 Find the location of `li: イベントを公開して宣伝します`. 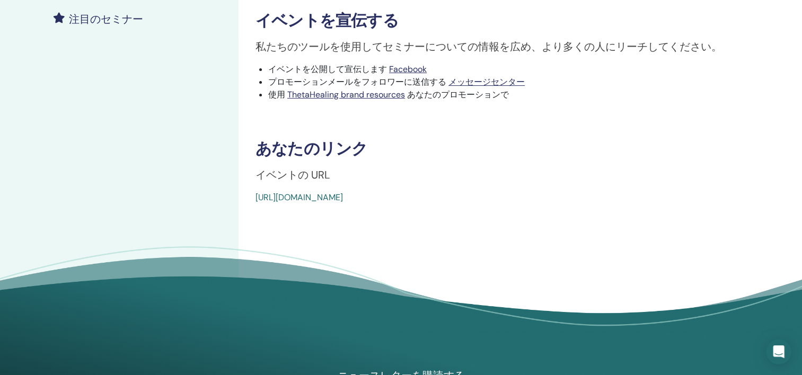

li: イベントを公開して宣伝します is located at coordinates (512, 69).